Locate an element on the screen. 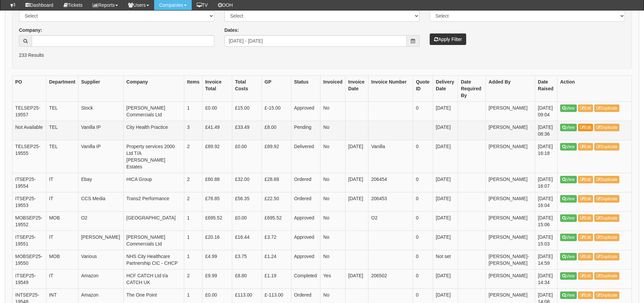 The width and height of the screenshot is (644, 303). th: PO is located at coordinates (30, 88).